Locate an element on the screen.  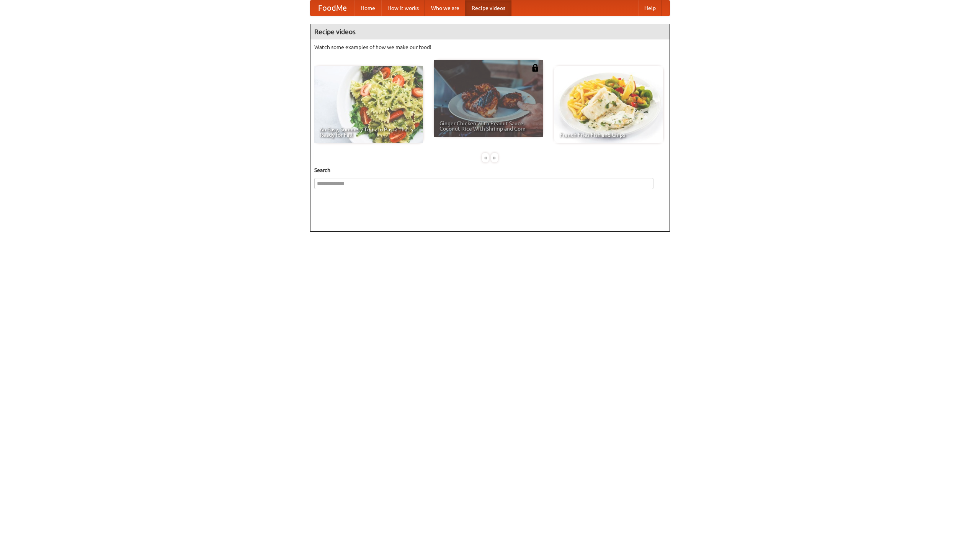
img: 483408.png is located at coordinates (535, 67).